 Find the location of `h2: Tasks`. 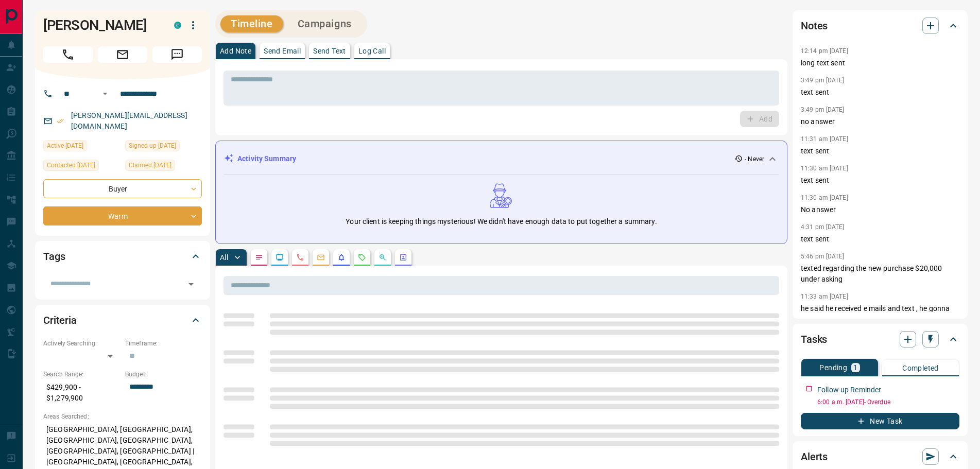

h2: Tasks is located at coordinates (814, 339).